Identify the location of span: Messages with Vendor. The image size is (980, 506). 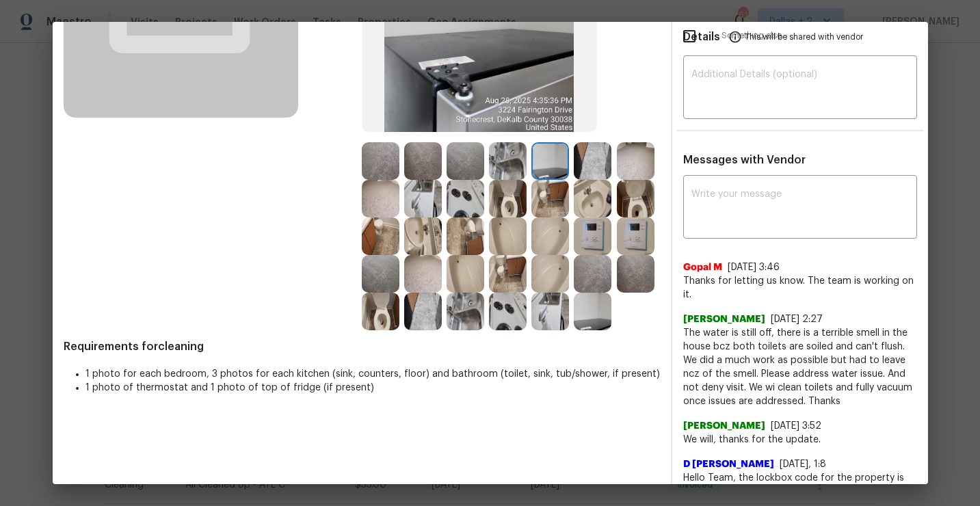
(745, 160).